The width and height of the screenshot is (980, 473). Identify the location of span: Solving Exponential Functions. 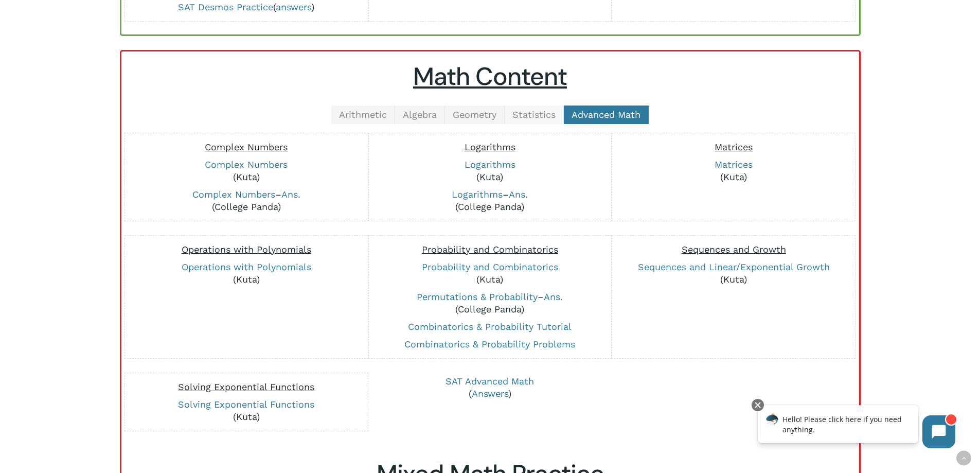
(246, 387).